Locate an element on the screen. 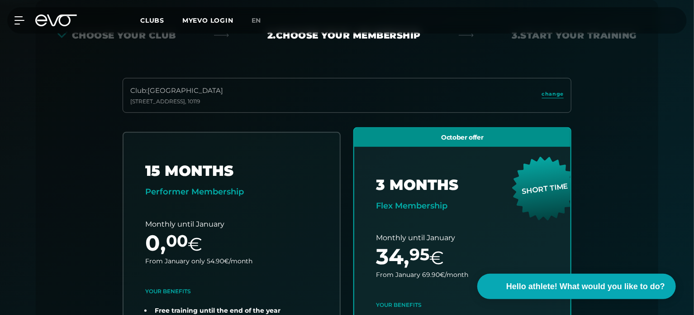  font: en is located at coordinates (257, 20).